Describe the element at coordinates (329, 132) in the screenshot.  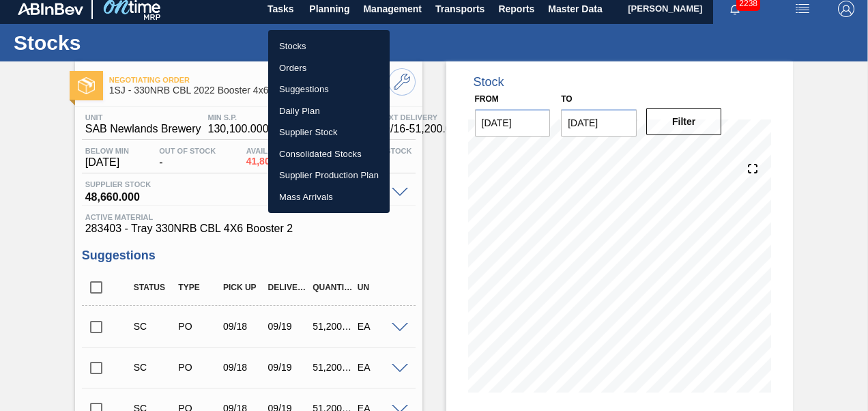
I see `li: Supplier Stock` at that location.